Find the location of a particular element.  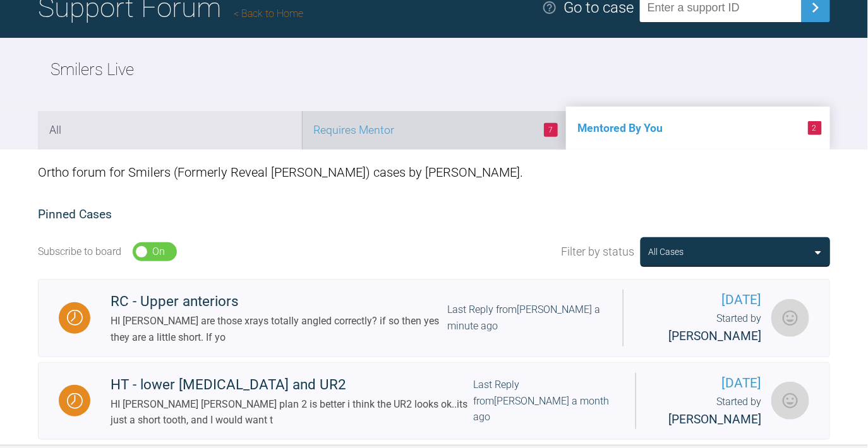

span: 2 is located at coordinates (815, 128).